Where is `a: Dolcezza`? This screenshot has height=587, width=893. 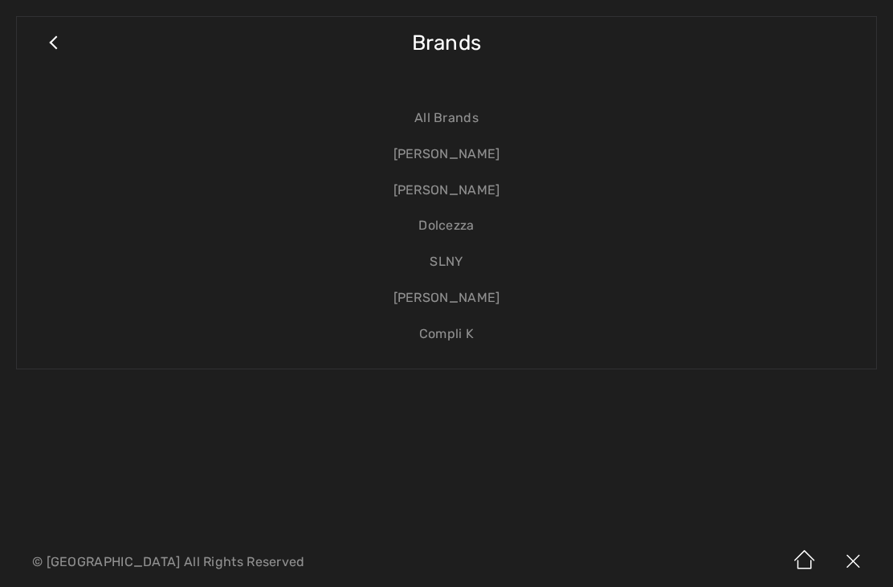
a: Dolcezza is located at coordinates (446, 226).